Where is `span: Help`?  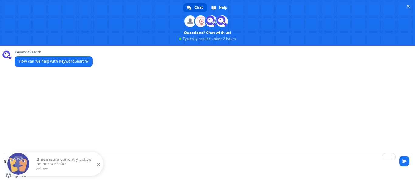
span: Help is located at coordinates (224, 8).